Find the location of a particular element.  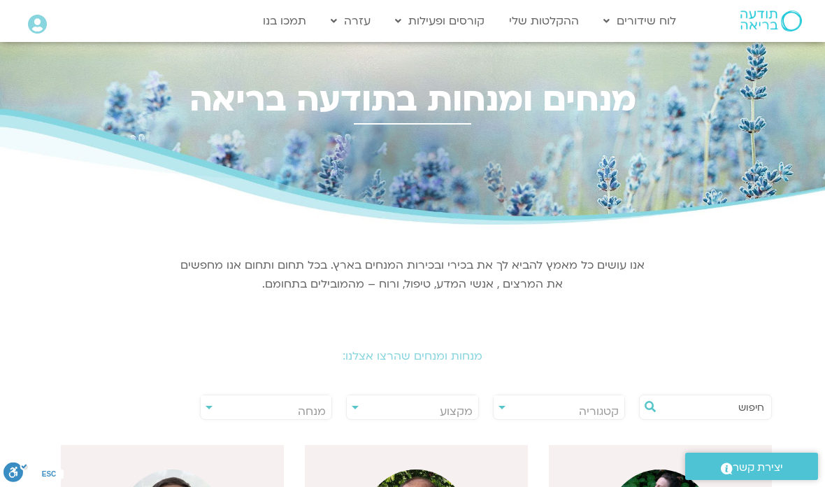

p: אנו עושים כל מאמץ להביא לך את בכירי ובכירות המנחים בארץ. בכל תחום ותחום אנו מחפשים את המרצים , אנ... is located at coordinates (413, 275).